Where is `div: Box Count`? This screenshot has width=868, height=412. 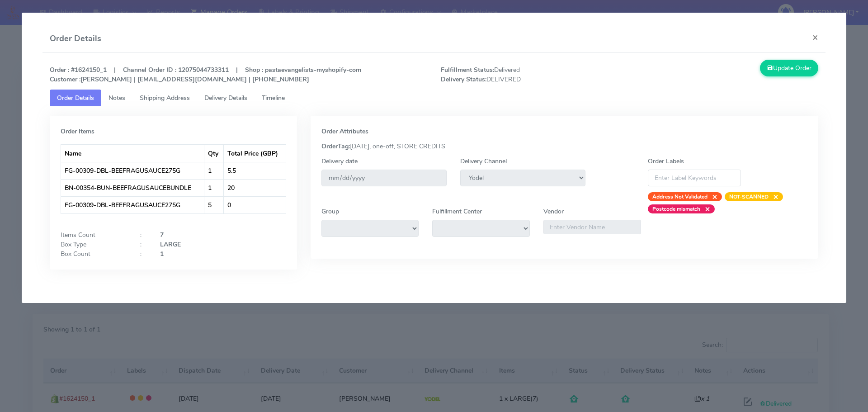
div: Box Count is located at coordinates (93, 253).